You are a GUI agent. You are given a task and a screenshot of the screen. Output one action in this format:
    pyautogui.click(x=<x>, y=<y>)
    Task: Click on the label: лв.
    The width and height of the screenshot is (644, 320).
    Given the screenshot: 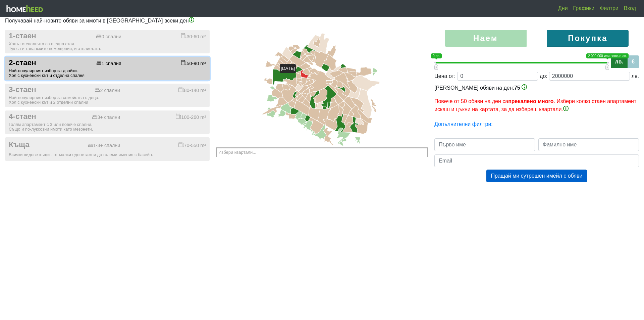 What is the action you would take?
    pyautogui.click(x=619, y=62)
    